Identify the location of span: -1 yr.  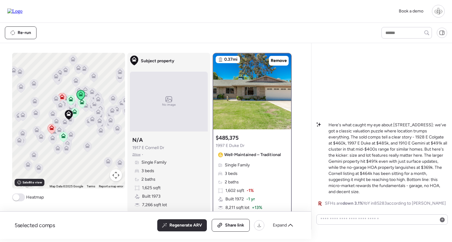
(251, 199).